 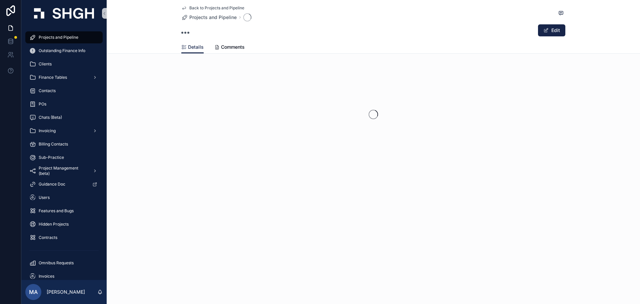 I want to click on span: Invoicing, so click(x=47, y=131).